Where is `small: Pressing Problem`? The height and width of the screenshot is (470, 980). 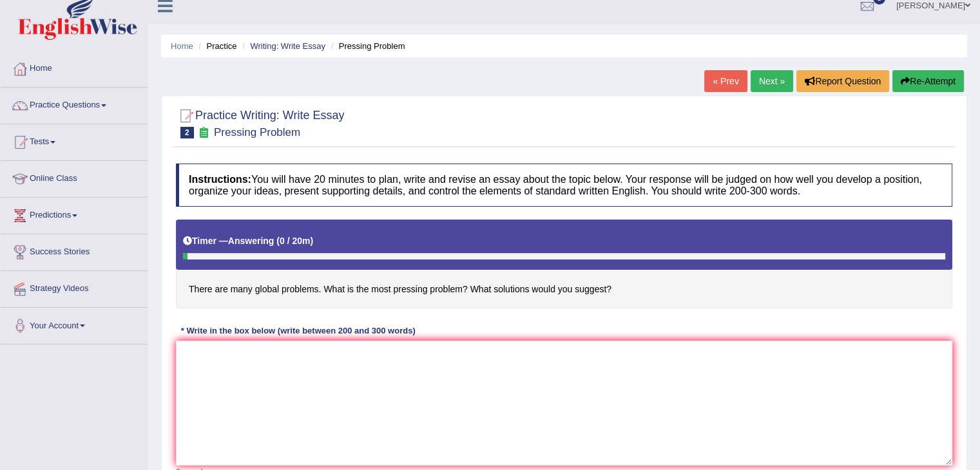 small: Pressing Problem is located at coordinates (257, 132).